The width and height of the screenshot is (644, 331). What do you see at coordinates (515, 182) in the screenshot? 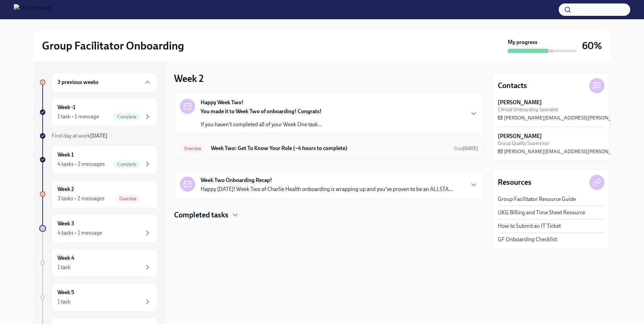
I see `h4: Resources` at bounding box center [515, 182].